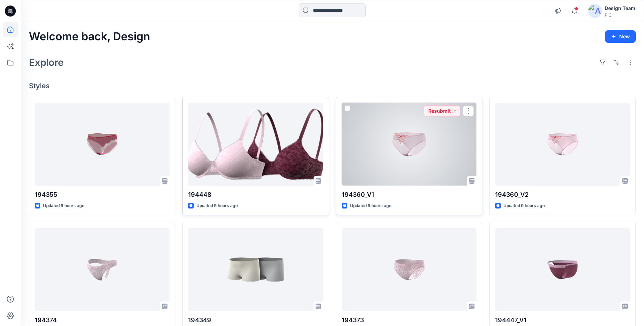 This screenshot has height=326, width=644. What do you see at coordinates (102, 320) in the screenshot?
I see `p: 194374` at bounding box center [102, 320].